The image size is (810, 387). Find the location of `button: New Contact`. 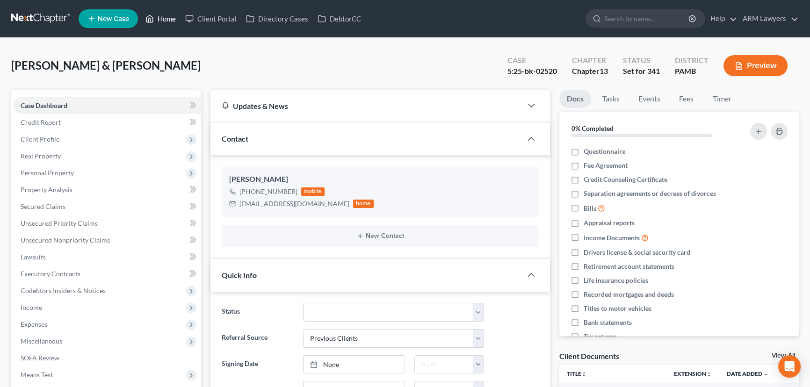

button: New Contact is located at coordinates (380, 236).